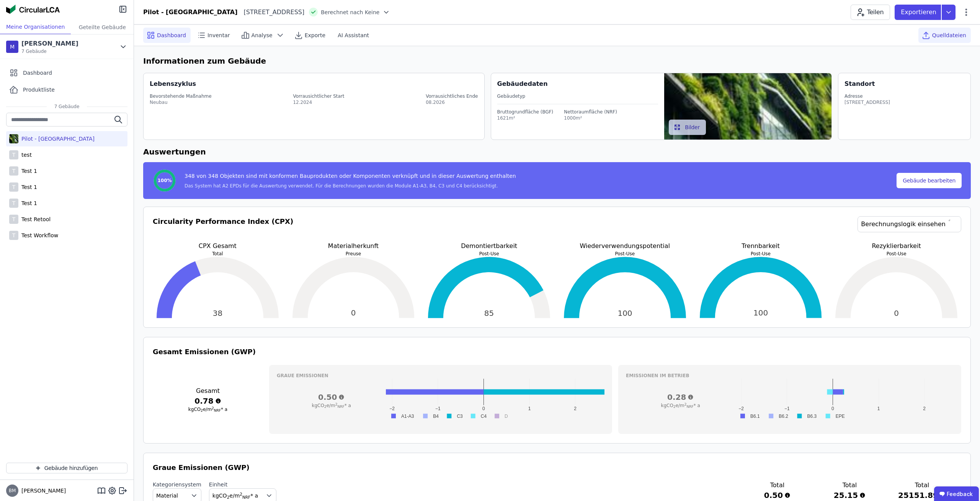 The height and width of the screenshot is (501, 980). Describe the element at coordinates (578, 96) in the screenshot. I see `div: Gebäudetyp` at that location.